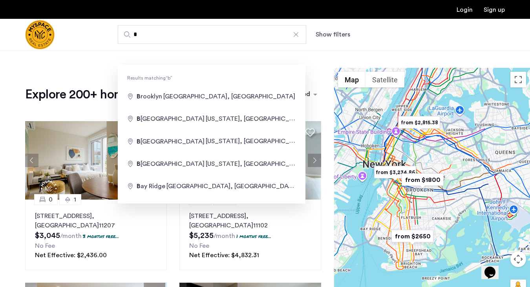 This screenshot has height=287, width=530. What do you see at coordinates (96, 161) in the screenshot?
I see `img: 1997_638519001096654587.png` at bounding box center [96, 161].